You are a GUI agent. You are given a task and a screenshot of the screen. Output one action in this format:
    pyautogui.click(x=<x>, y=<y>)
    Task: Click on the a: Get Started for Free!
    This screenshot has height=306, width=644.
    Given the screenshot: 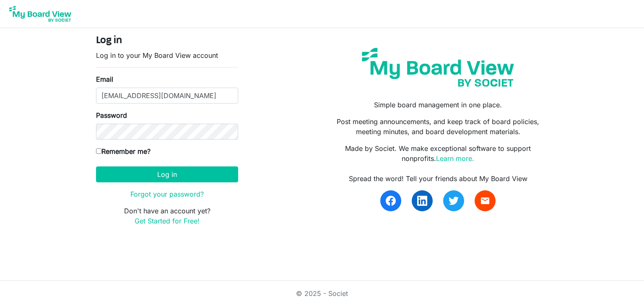 What is the action you would take?
    pyautogui.click(x=167, y=221)
    